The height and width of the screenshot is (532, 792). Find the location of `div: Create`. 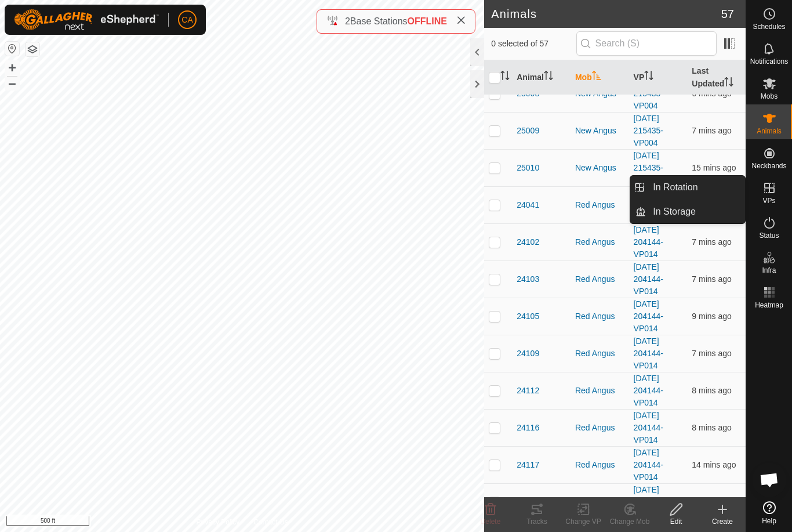

div: Create is located at coordinates (722, 521).